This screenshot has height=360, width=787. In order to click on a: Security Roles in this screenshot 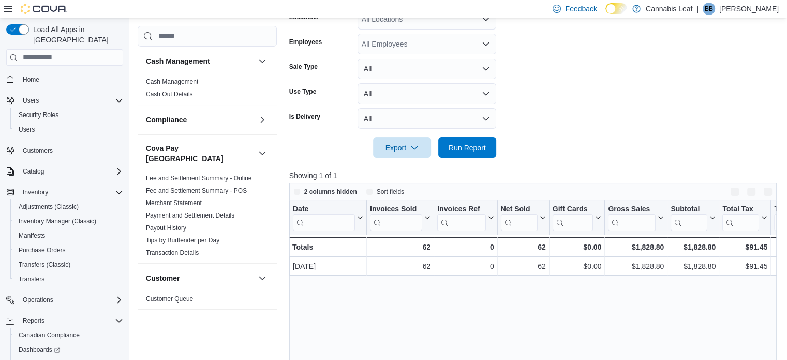, I will do `click(38, 115)`.